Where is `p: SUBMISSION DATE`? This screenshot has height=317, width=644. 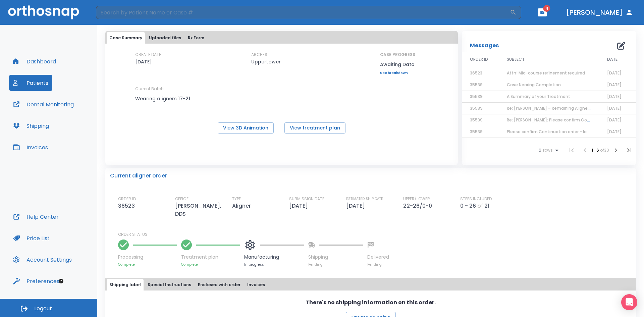
p: SUBMISSION DATE is located at coordinates (307, 199).